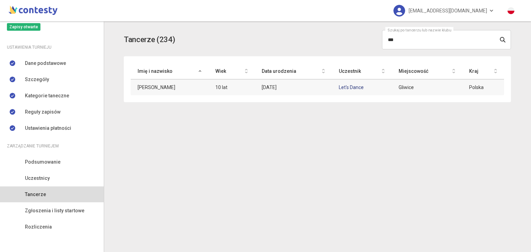  What do you see at coordinates (427, 71) in the screenshot?
I see `th: Miejscowość` at bounding box center [427, 71].